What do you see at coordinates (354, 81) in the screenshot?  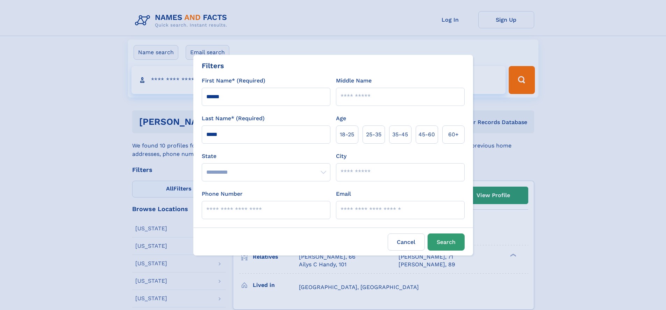 I see `label: Middle Name` at bounding box center [354, 81].